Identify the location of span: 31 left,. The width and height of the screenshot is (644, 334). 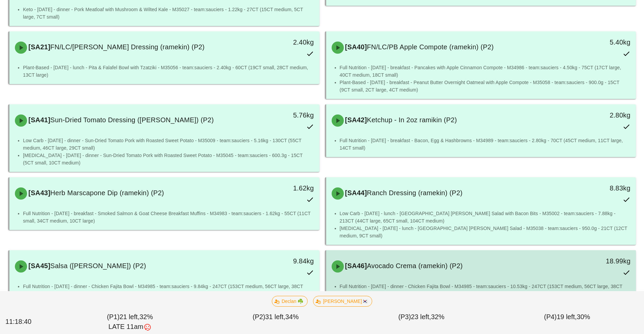
(276, 317).